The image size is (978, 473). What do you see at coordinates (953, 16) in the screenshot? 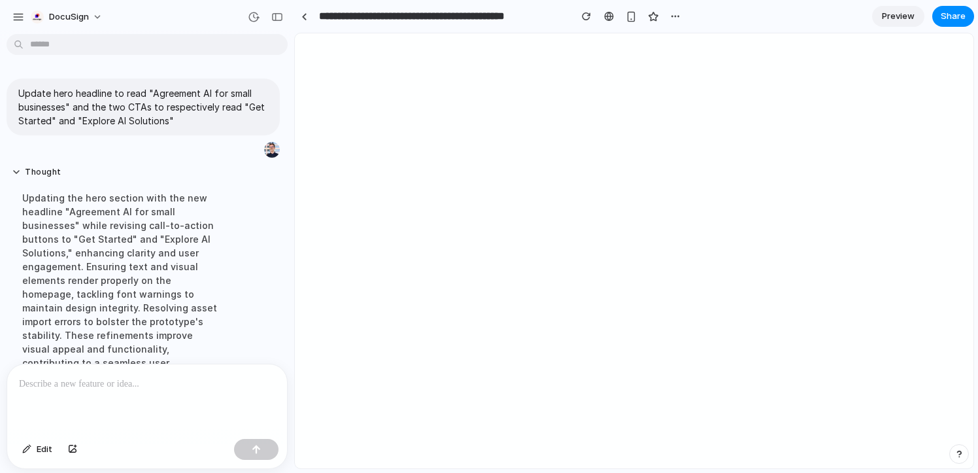
I see `button: Share` at bounding box center [953, 16].